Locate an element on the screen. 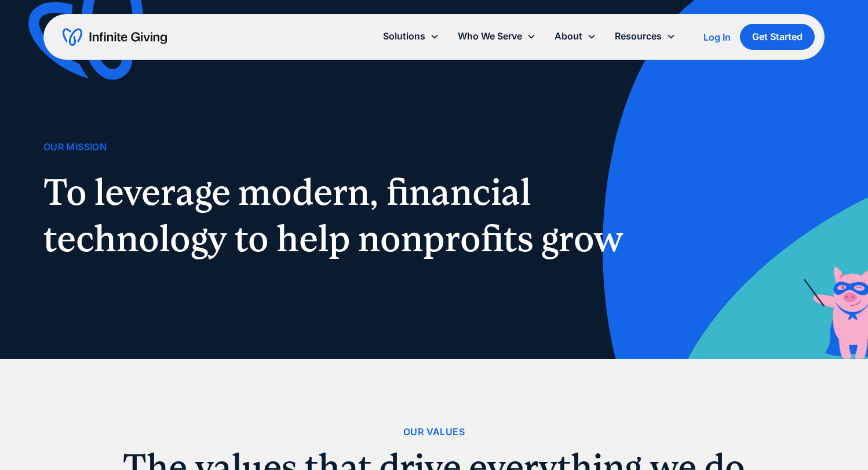 The width and height of the screenshot is (868, 470). a: Log In is located at coordinates (717, 37).